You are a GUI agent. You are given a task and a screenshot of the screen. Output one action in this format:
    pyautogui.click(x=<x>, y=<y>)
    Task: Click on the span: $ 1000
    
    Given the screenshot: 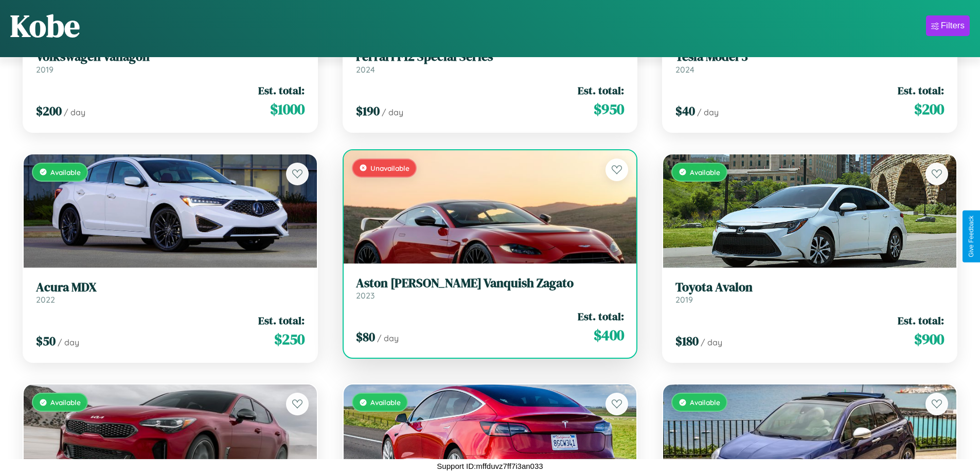 What is the action you would take?
    pyautogui.click(x=287, y=109)
    